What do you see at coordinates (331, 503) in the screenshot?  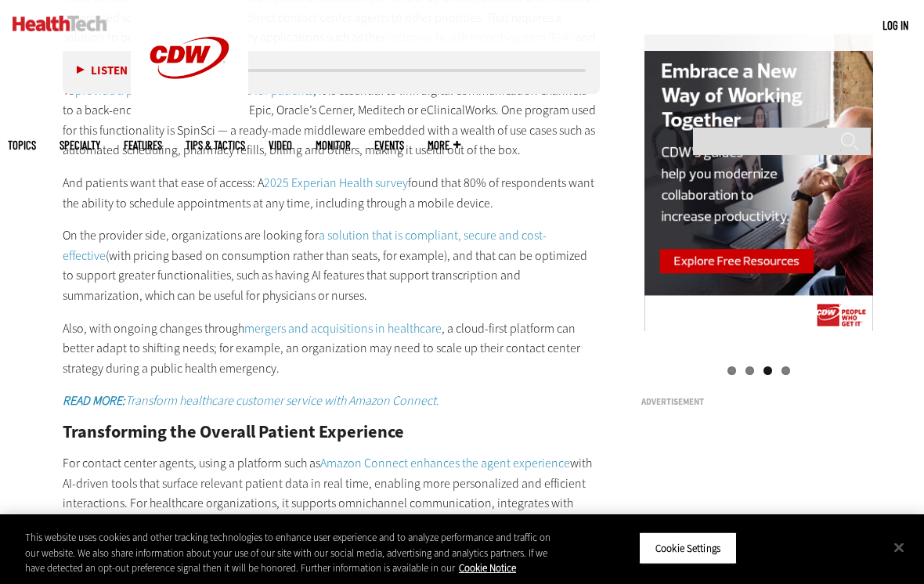 I see `p: For contact center agents, using a platform such as with AI-driven tools that surface relevant pa...` at bounding box center [331, 503].